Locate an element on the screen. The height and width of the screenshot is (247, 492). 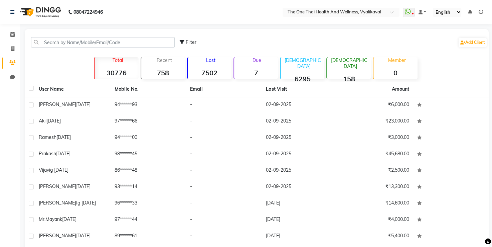
p: Total is located at coordinates (118, 60).